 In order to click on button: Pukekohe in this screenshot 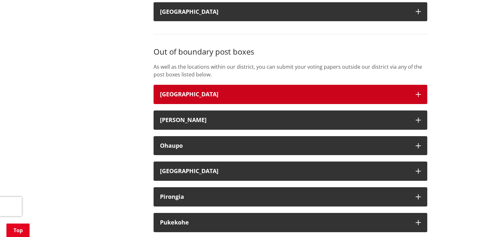, I will do `click(291, 223)`.